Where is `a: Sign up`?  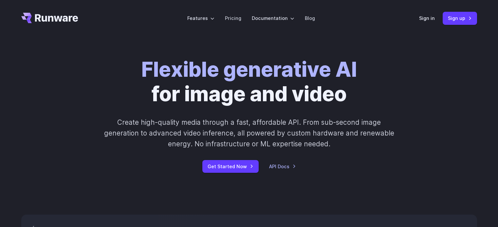 a: Sign up is located at coordinates (460, 18).